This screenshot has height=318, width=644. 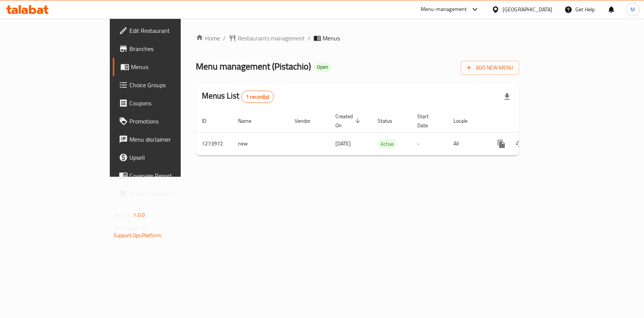 What do you see at coordinates (390, 121) in the screenshot?
I see `span: Status` at bounding box center [390, 121].